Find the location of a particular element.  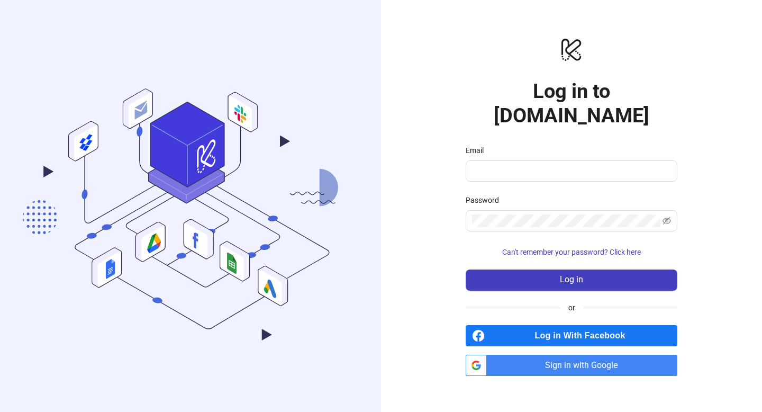

label: Email is located at coordinates (478, 150).